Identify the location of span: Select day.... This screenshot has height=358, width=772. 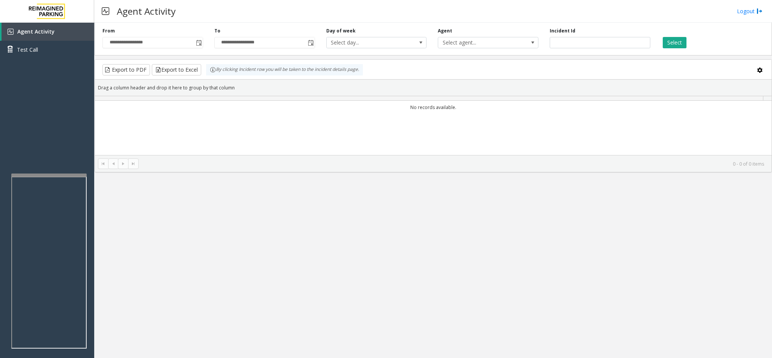
(367, 43).